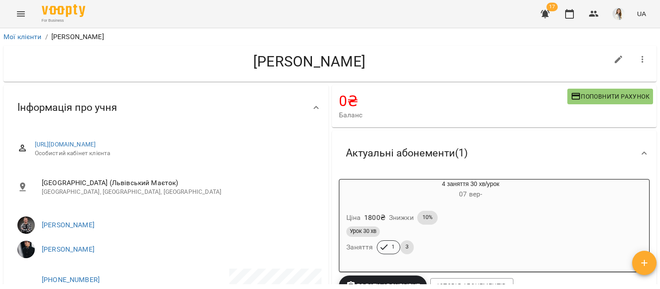 The height and width of the screenshot is (289, 660). What do you see at coordinates (610, 97) in the screenshot?
I see `button: Поповнити рахунок` at bounding box center [610, 97].